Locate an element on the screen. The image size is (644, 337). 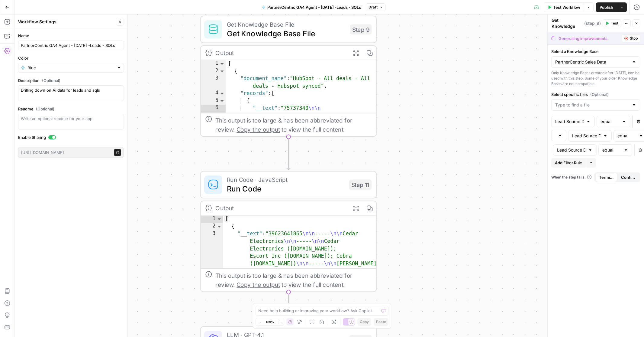
span: Continue is located at coordinates (628, 177).